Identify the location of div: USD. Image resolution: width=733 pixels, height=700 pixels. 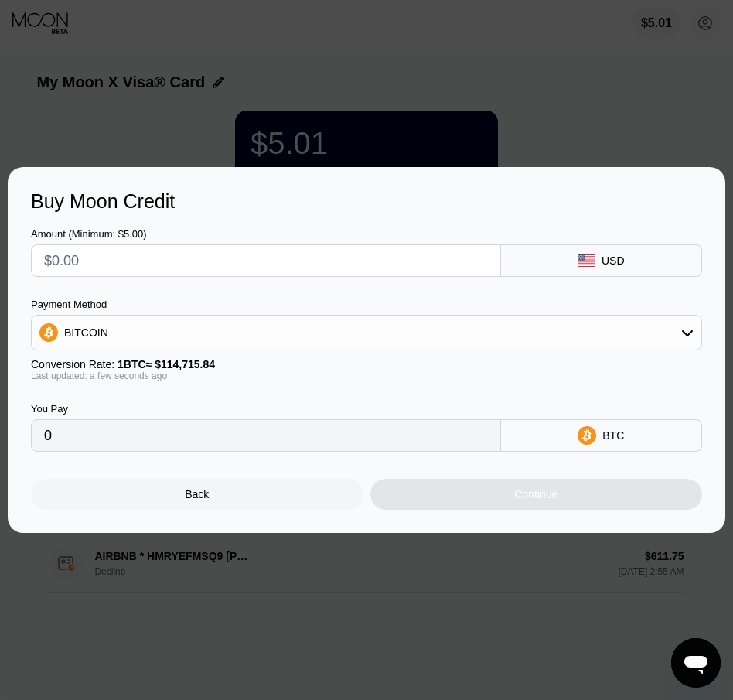
(613, 261).